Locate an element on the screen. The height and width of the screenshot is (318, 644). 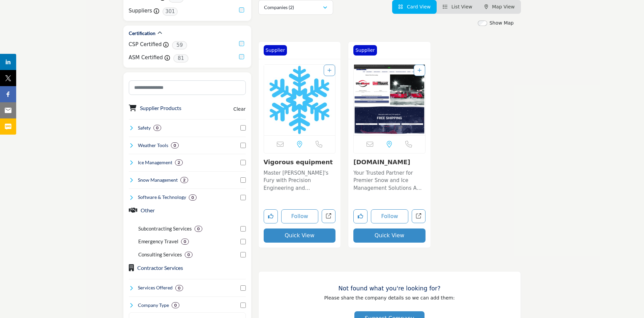
h4: Safety: Safety refers to the measures, practices, and protocols implemented to protect individual... is located at coordinates (145, 128).